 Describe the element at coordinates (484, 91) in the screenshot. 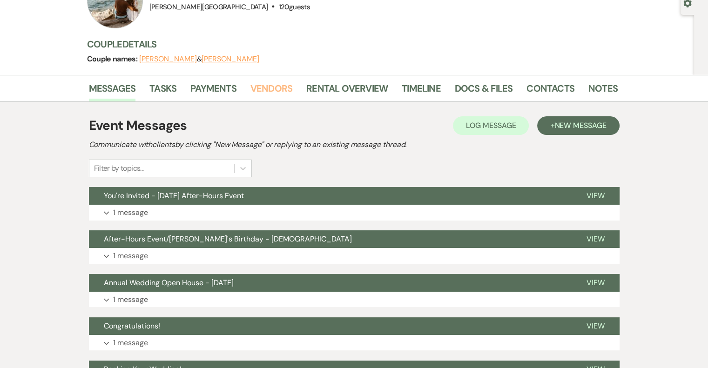

I see `a: Docs & Files` at that location.